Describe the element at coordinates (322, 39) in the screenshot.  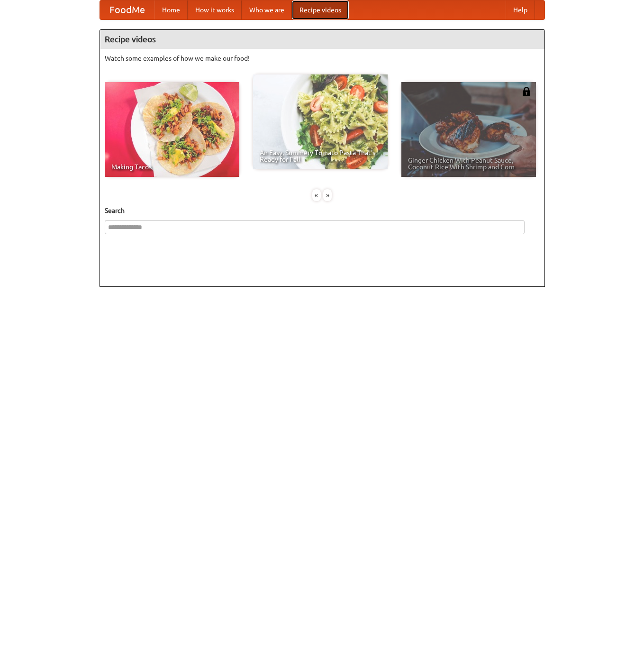
I see `h4: Recipe videos` at that location.